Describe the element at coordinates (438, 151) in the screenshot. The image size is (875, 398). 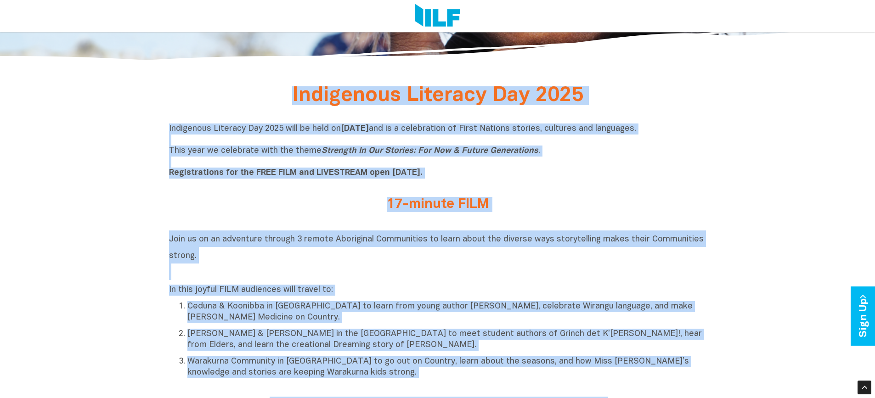
I see `p: Indigenous Literacy Day 2025 will be held on and is a celebration of First Nations stories, cultu...` at that location.